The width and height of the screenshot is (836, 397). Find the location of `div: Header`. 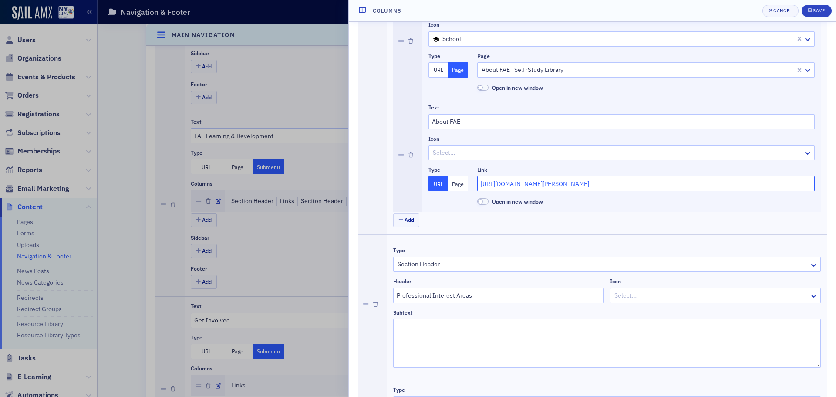

div: Header is located at coordinates (402, 281).